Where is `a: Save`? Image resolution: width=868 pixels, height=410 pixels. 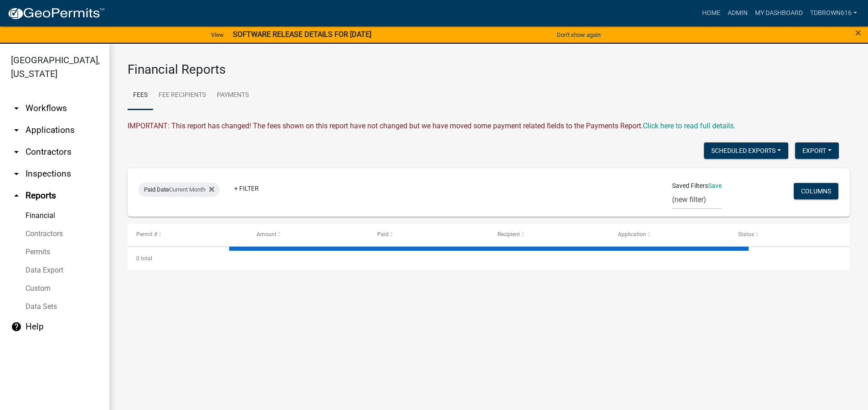
a: Save is located at coordinates (715, 186).